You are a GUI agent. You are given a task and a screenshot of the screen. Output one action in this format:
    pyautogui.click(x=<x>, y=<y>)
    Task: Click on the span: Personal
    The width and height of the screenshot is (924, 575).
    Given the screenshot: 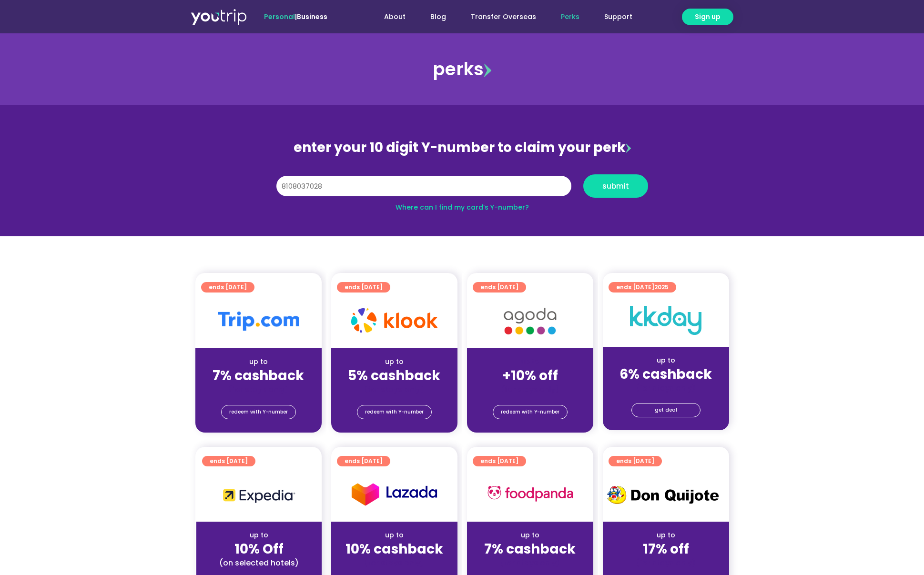 What is the action you would take?
    pyautogui.click(x=279, y=17)
    